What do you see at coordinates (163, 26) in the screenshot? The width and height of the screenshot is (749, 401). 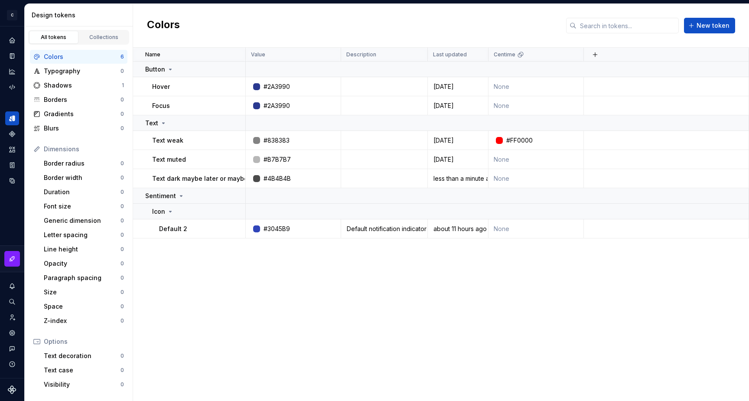 I see `h2: Colors` at bounding box center [163, 26].